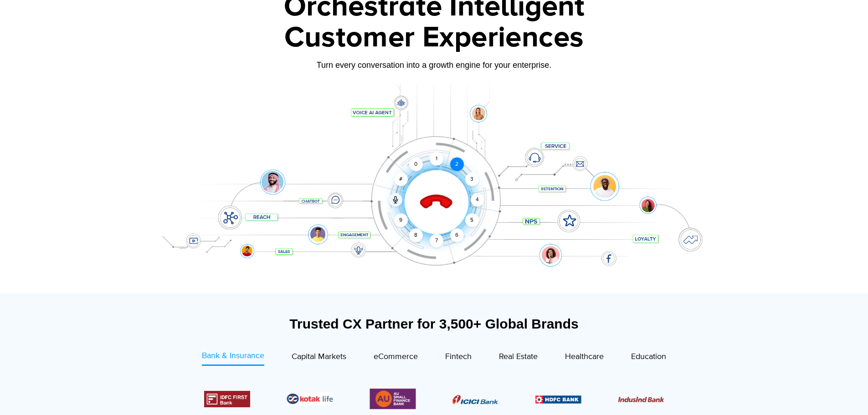  Describe the element at coordinates (319, 357) in the screenshot. I see `span: Capital Markets` at that location.